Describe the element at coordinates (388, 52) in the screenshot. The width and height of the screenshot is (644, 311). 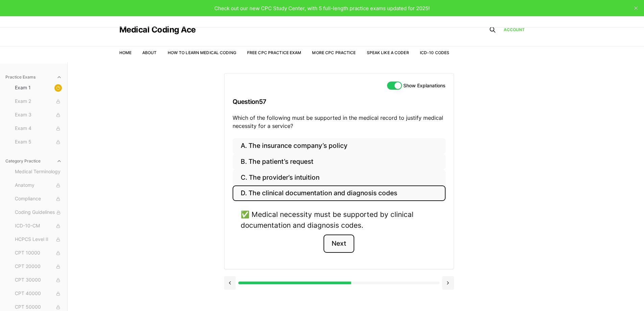
I see `a: Speak Like a Coder` at that location.